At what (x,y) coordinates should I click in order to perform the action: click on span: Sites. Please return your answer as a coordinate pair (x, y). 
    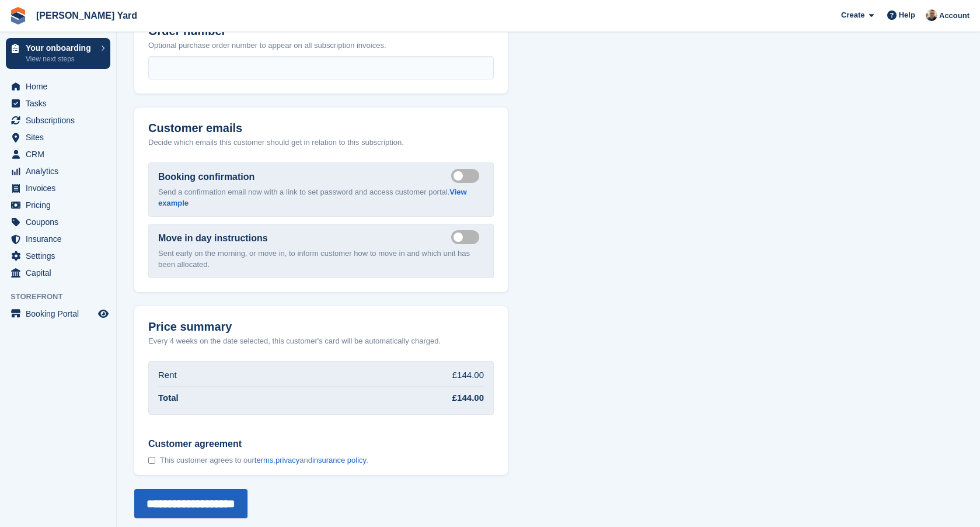
    Looking at the image, I should click on (61, 138).